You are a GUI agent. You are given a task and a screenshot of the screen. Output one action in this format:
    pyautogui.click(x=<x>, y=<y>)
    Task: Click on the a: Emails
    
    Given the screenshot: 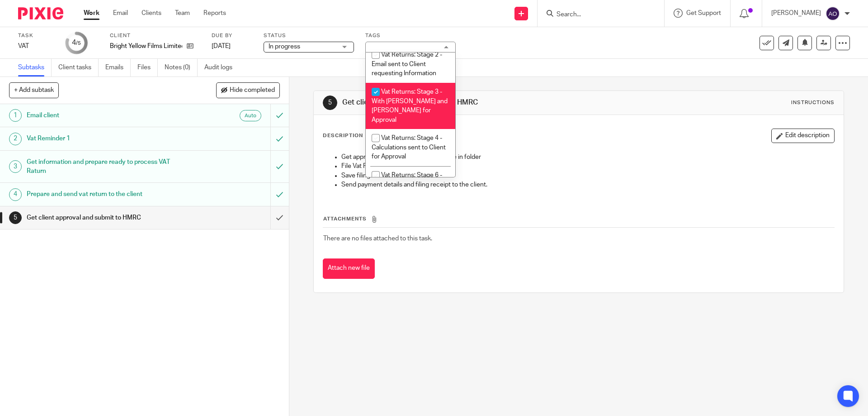 What is the action you would take?
    pyautogui.click(x=118, y=68)
    